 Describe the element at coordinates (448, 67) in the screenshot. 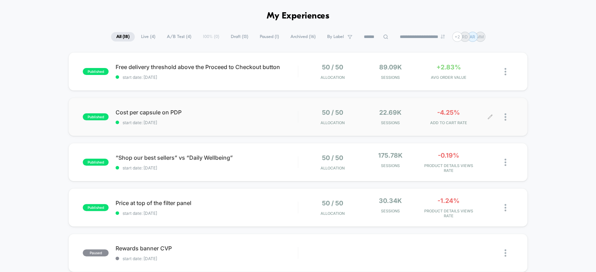

I see `span: +2.83%` at that location.